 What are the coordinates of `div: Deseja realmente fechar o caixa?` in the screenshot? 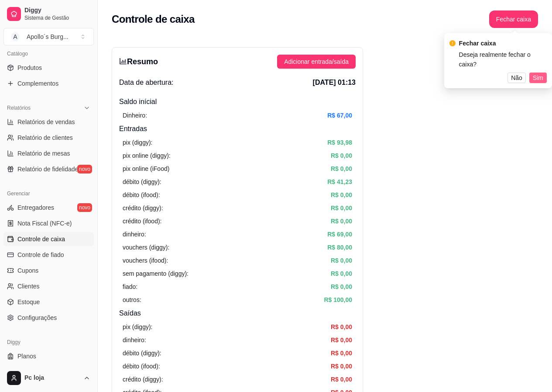 It's located at (503, 60).